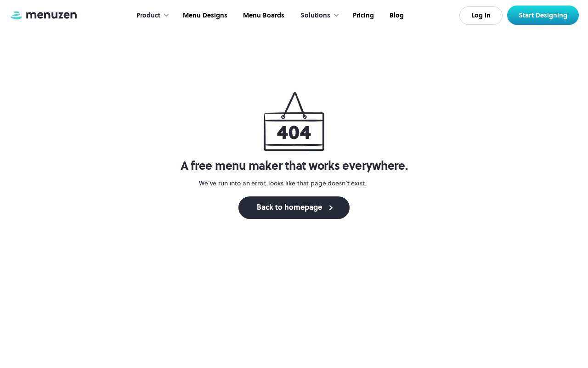 Image resolution: width=588 pixels, height=368 pixels. What do you see at coordinates (294, 166) in the screenshot?
I see `h1: A free menu maker that works everywhere.` at bounding box center [294, 166].